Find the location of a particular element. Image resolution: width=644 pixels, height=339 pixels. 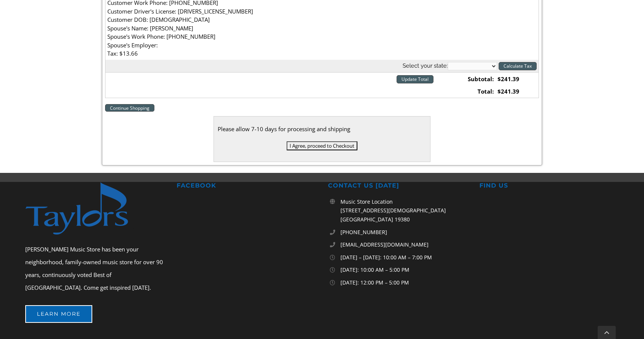

a: Continue Shopping is located at coordinates (129, 108).